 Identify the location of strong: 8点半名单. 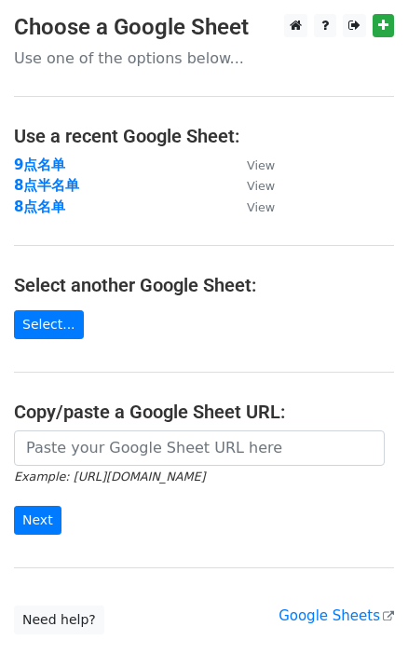
(47, 185).